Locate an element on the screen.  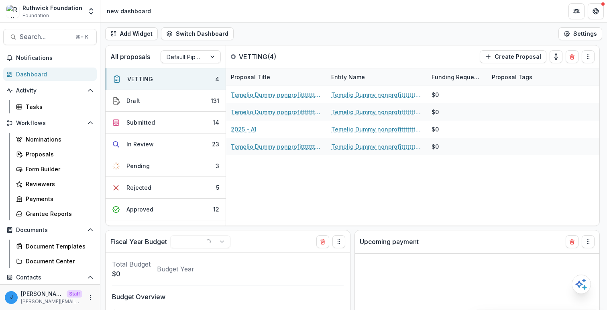
div: Ruthwick Foundation is located at coordinates (52, 8).